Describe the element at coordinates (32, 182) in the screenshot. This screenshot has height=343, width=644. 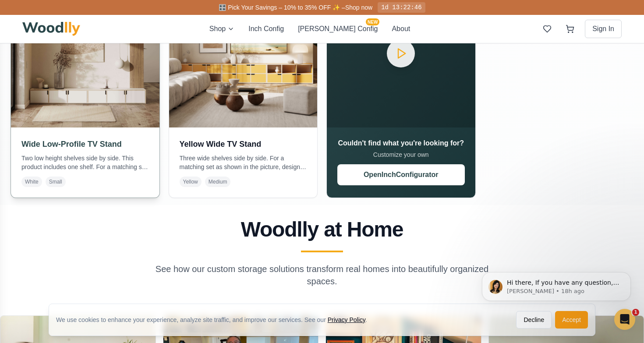
I see `span: White` at that location.